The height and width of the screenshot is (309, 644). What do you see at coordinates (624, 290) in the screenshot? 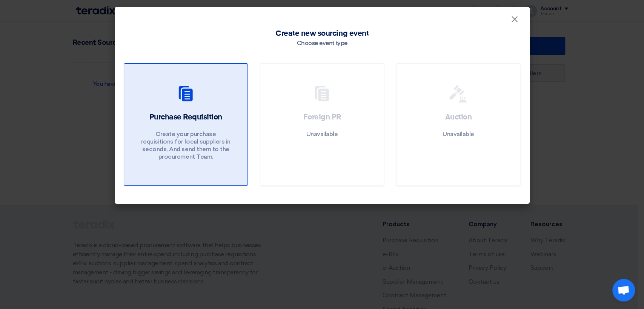
I see `a: Open chat` at bounding box center [624, 290].